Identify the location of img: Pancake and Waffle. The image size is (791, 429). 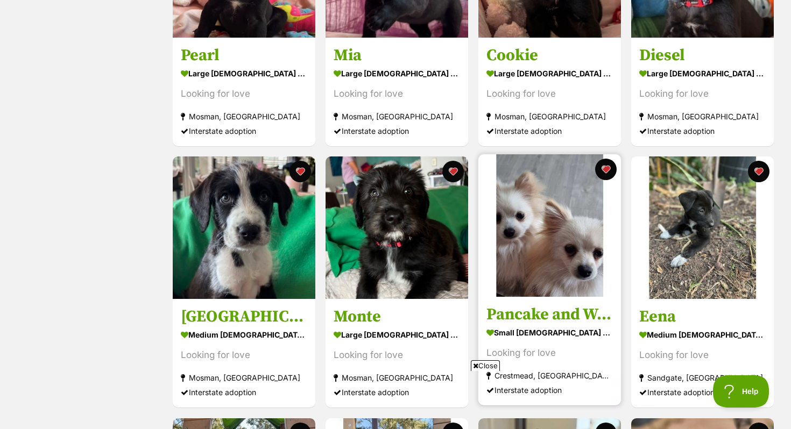
(549, 225).